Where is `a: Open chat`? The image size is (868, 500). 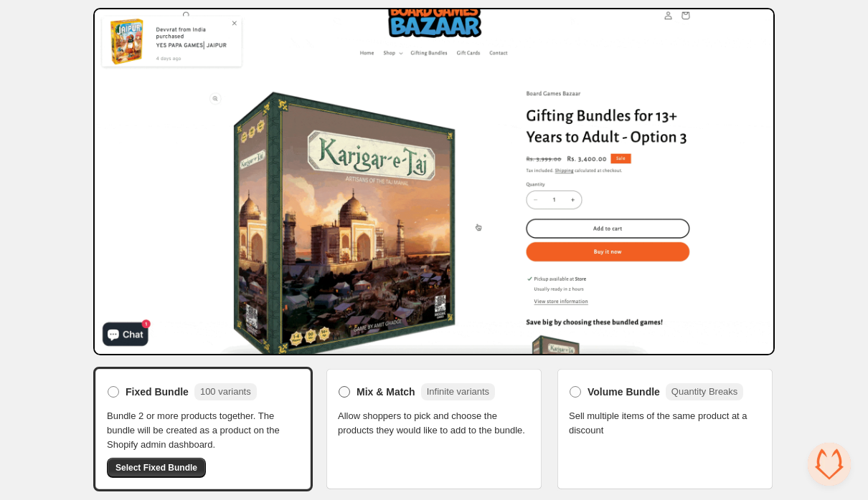 a: Open chat is located at coordinates (829, 464).